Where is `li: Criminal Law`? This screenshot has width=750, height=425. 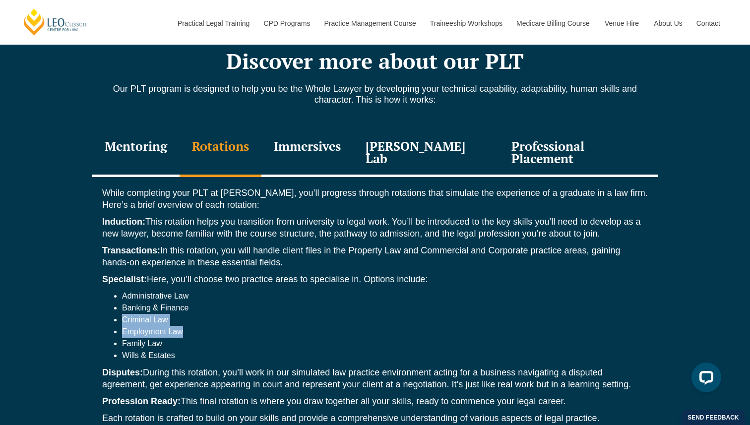 li: Criminal Law is located at coordinates (385, 320).